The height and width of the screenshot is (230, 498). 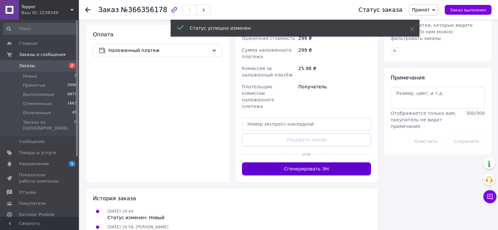 What do you see at coordinates (432, 32) in the screenshot?
I see `span: Личные заметки, которые видите только вы. По ним можно фильтровать заказы` at bounding box center [432, 32].